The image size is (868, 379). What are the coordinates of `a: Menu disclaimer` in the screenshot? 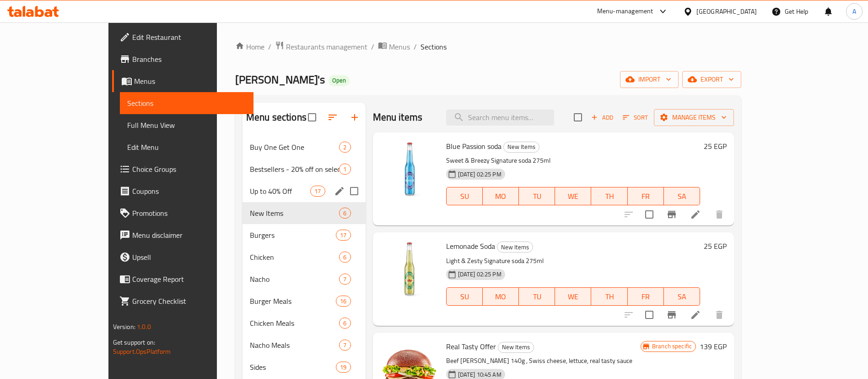 It's located at (183, 235).